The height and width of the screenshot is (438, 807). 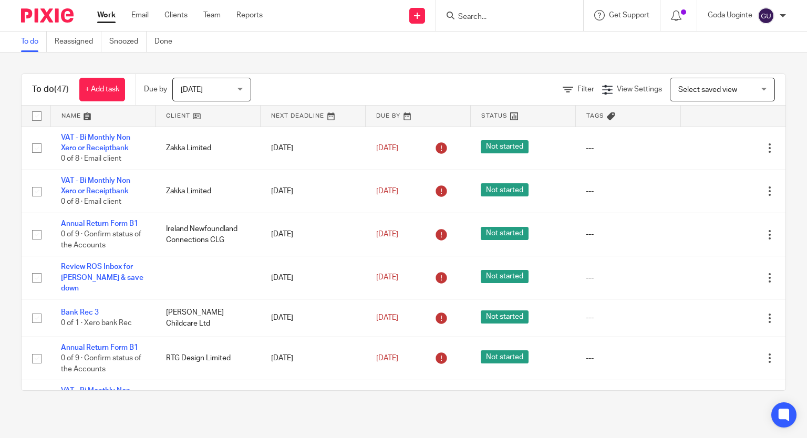 I want to click on span: Get Support, so click(x=629, y=15).